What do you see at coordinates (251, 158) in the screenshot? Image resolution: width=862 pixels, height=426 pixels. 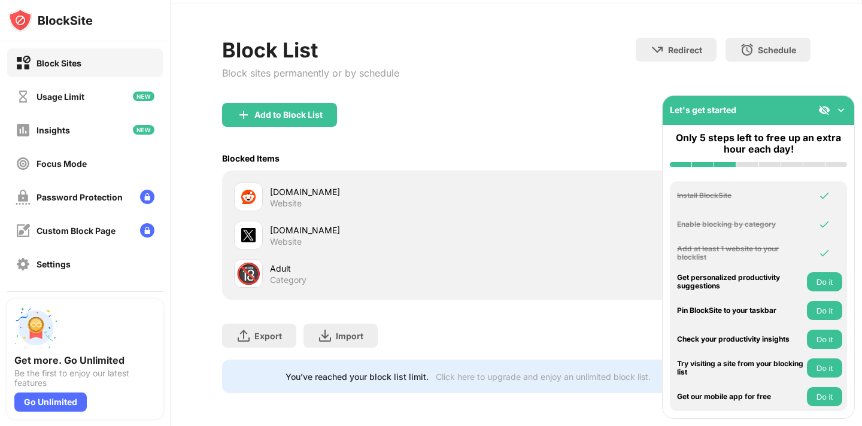 I see `div: Blocked Items` at bounding box center [251, 158].